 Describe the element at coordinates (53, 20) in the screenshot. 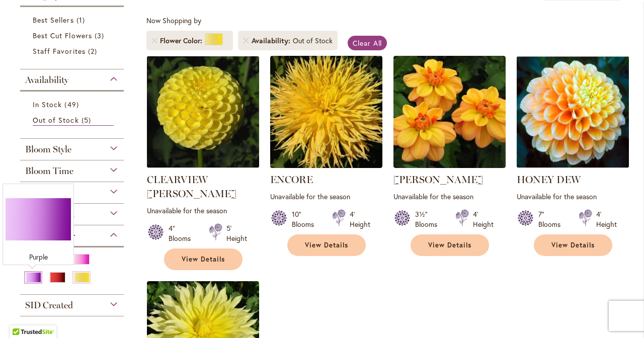

I see `span: Best Sellers` at that location.